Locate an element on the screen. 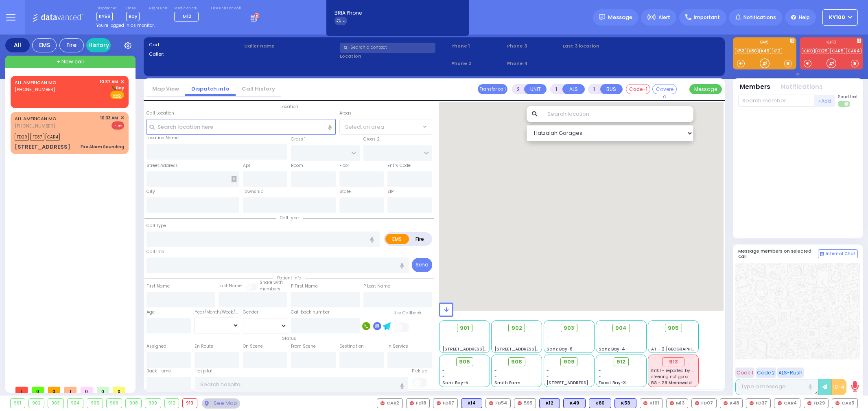 This screenshot has height=411, width=868. div: FD67 is located at coordinates (445, 403).